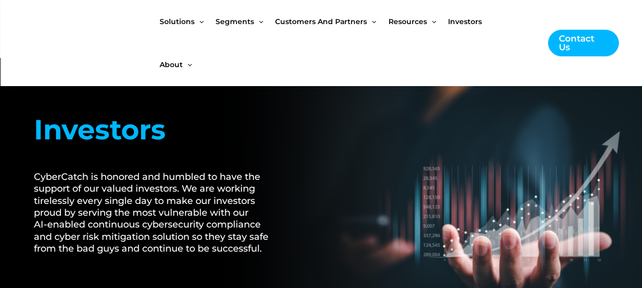 Image resolution: width=642 pixels, height=288 pixels. Describe the element at coordinates (80, 43) in the screenshot. I see `img: CyberCatch` at that location.